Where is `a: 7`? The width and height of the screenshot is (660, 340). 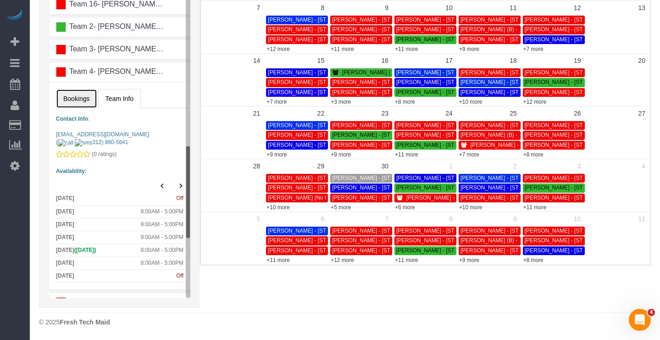 a: 7 is located at coordinates (259, 8).